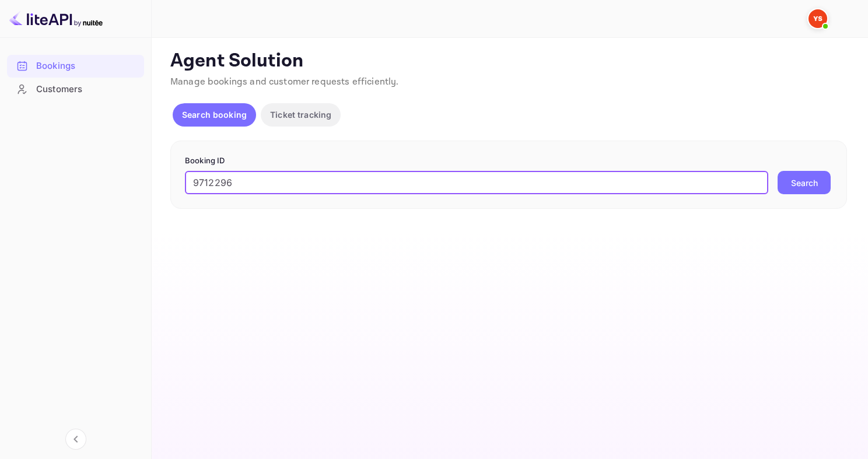 This screenshot has width=868, height=459. What do you see at coordinates (214, 114) in the screenshot?
I see `p: Search booking` at bounding box center [214, 114].